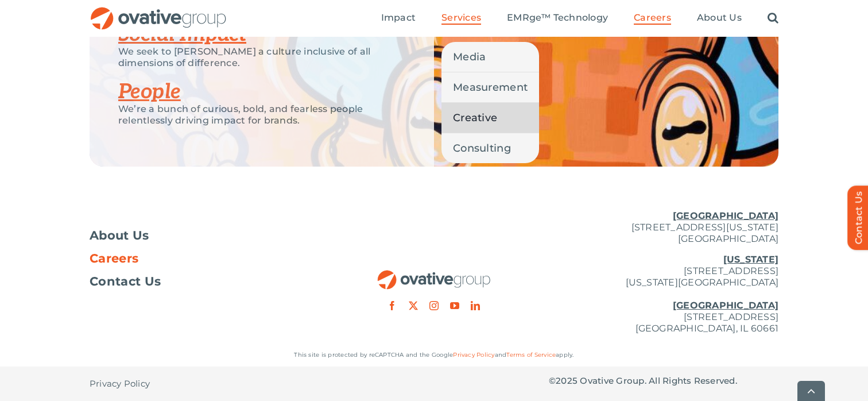 This screenshot has height=401, width=868. What do you see at coordinates (664, 381) in the screenshot?
I see `p: © Ovative Group. All Rights Reserved.` at bounding box center [664, 381].